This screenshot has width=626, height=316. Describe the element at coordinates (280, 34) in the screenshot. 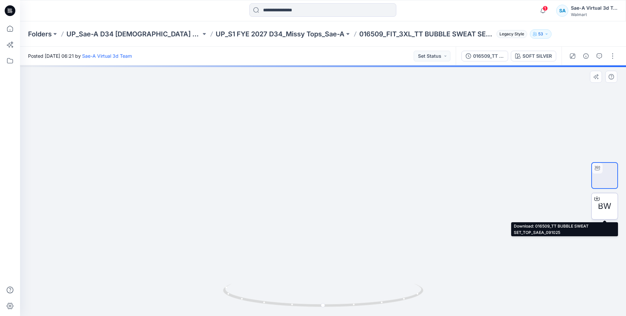

I see `a: UP_S1 FYE 2027 D34_Missy Tops_Sae-A` at that location.